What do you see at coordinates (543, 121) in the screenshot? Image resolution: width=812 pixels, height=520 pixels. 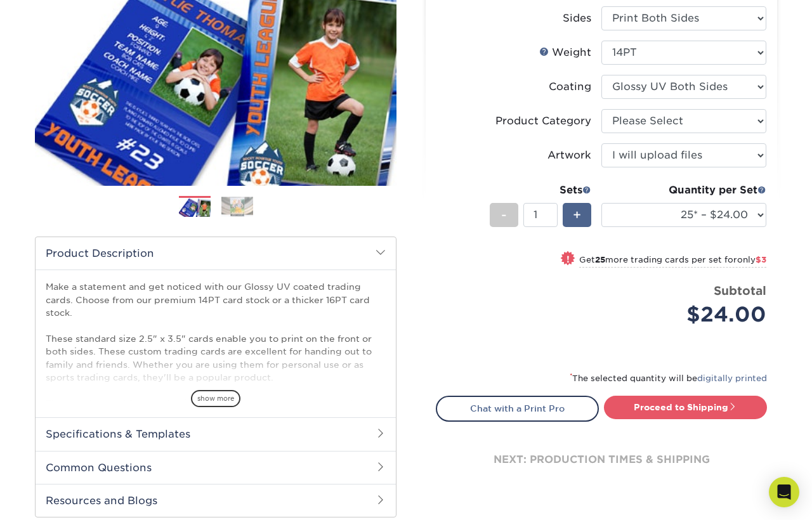 I see `div: Product Category` at bounding box center [543, 121].